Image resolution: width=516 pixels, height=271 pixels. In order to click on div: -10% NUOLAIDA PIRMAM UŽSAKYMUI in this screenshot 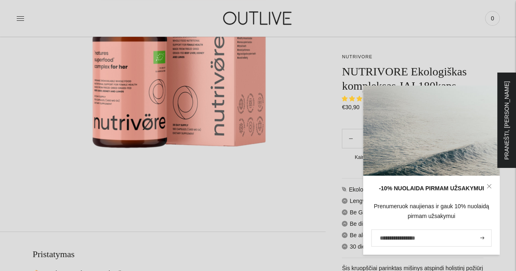, I will do `click(431, 189)`.